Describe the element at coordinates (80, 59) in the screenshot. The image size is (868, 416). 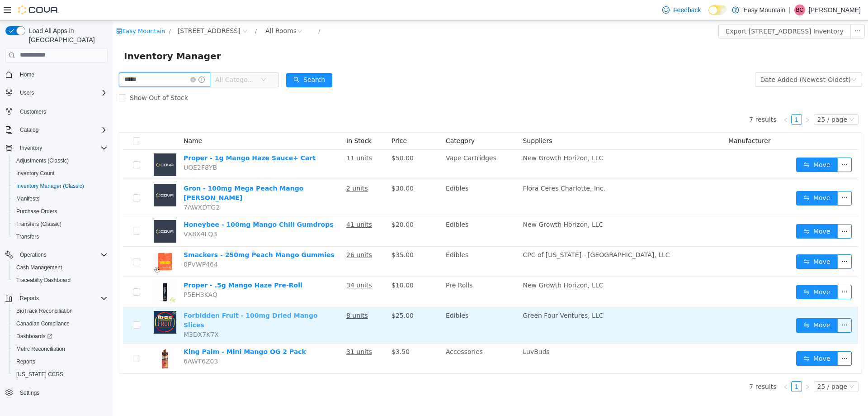
I see `i: icon: close-circle` at that location.